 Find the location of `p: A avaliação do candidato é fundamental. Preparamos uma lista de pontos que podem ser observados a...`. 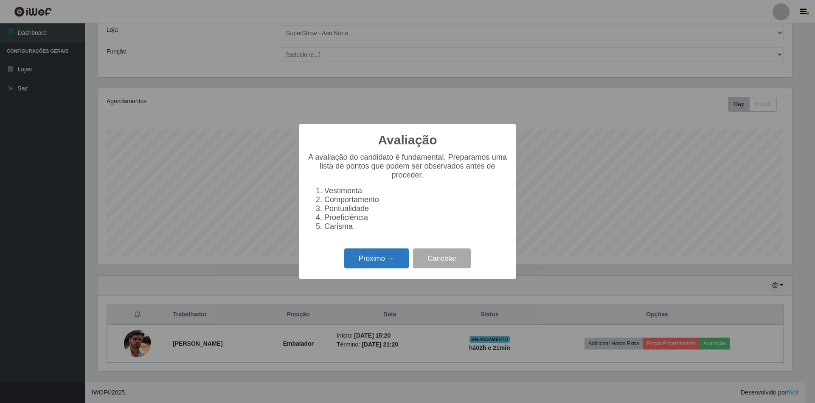

p: A avaliação do candidato é fundamental. Preparamos uma lista de pontos que podem ser observados a... is located at coordinates (407, 166).